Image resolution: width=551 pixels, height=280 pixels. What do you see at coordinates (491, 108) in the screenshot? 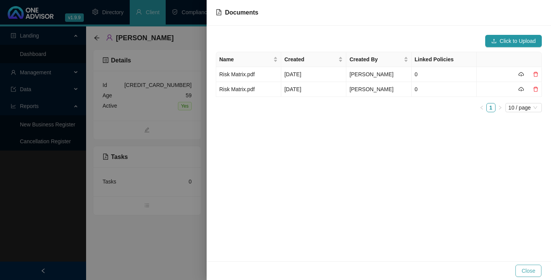
I see `li: 1` at bounding box center [491, 108].